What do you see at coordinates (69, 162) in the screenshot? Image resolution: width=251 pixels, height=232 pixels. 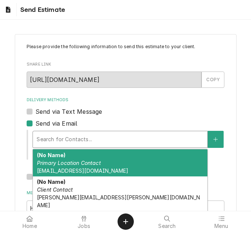 I see `em: Primary Location Contact` at bounding box center [69, 162].